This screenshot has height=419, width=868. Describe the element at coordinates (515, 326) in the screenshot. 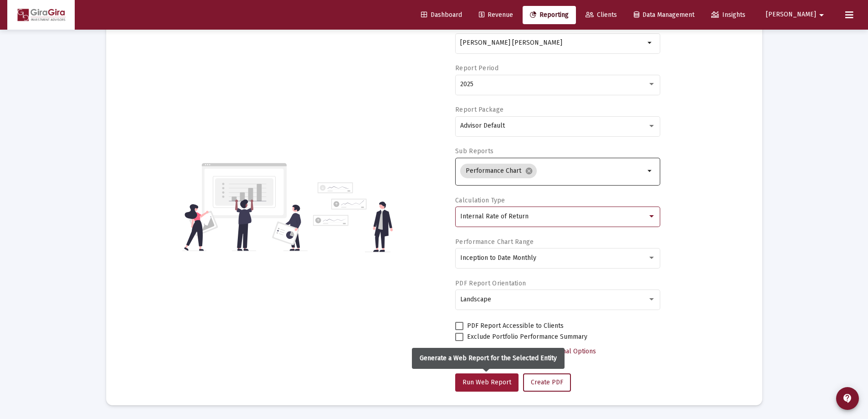

I see `span: PDF Report Accessible to Clients` at that location.